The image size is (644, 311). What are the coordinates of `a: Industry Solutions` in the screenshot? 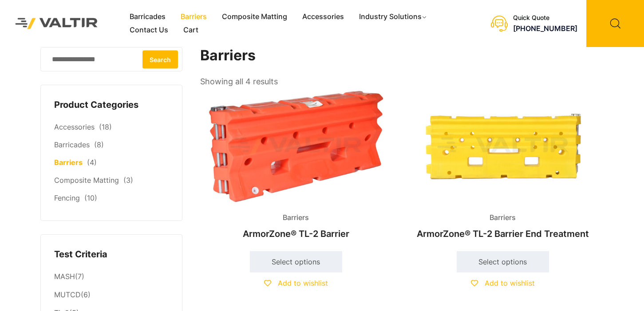 It's located at (393, 17).